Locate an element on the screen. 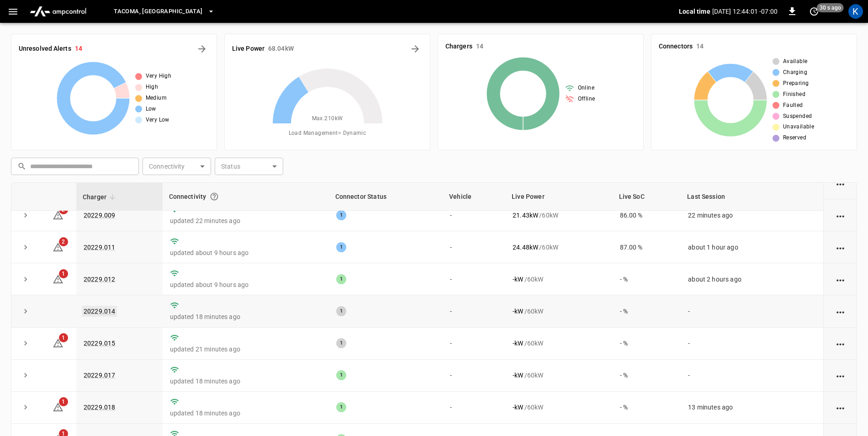 Image resolution: width=868 pixels, height=436 pixels. a: 20229.009 is located at coordinates (99, 215).